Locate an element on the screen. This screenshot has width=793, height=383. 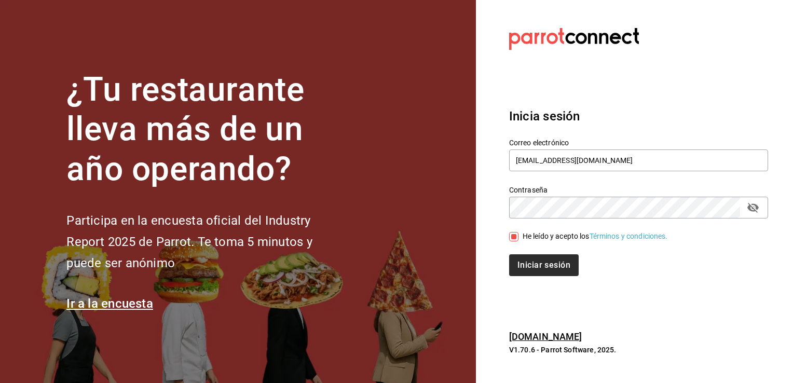
div: He leído y acepto los is located at coordinates (595, 236).